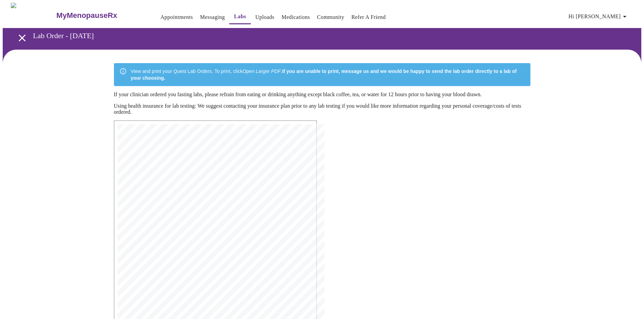 The width and height of the screenshot is (644, 319). I want to click on span: Ordering Physician, so click(158, 230).